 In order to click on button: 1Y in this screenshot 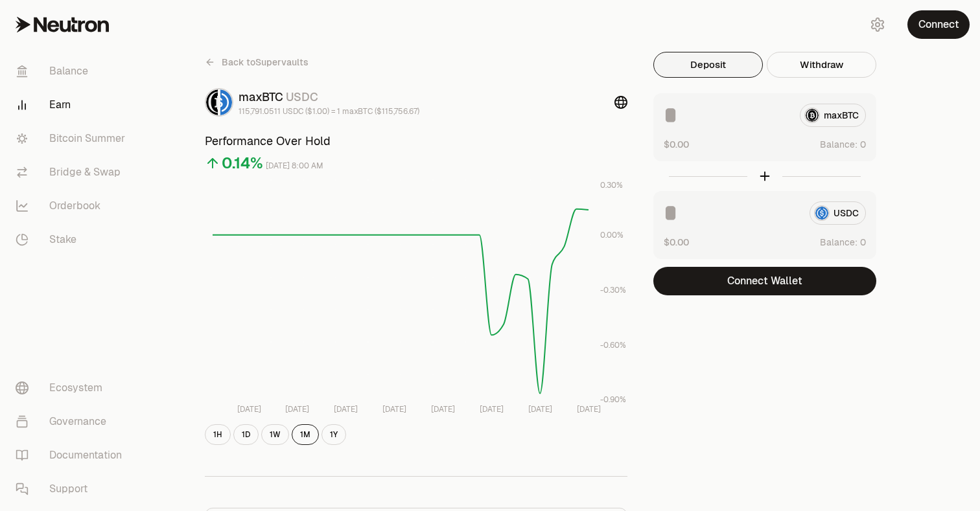, I will do `click(334, 434)`.